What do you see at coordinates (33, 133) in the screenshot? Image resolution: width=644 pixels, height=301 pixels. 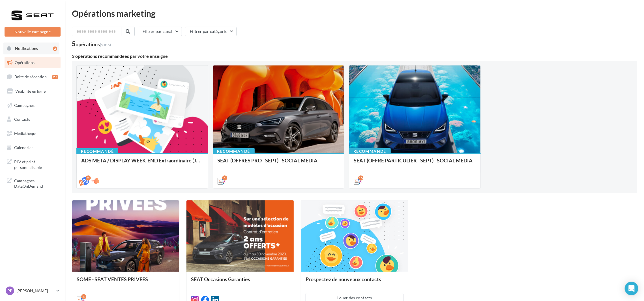 I see `a: Médiathèque` at bounding box center [33, 133].